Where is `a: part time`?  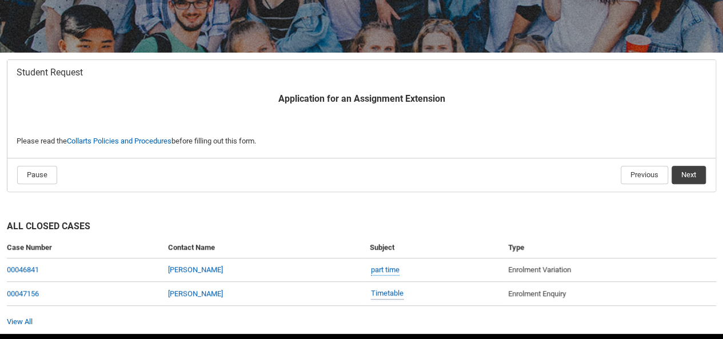 a: part time is located at coordinates (385, 270).